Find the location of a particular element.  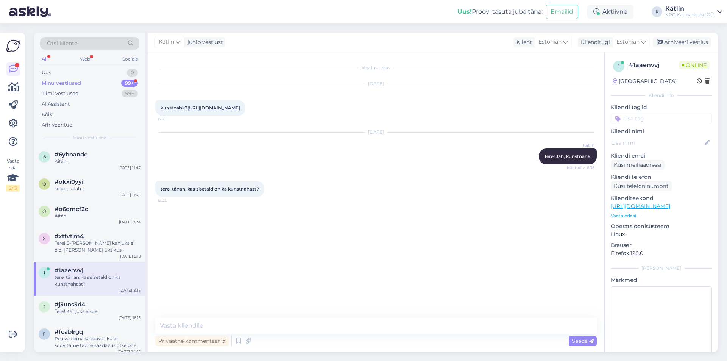

span: 12:32 is located at coordinates (172, 200).